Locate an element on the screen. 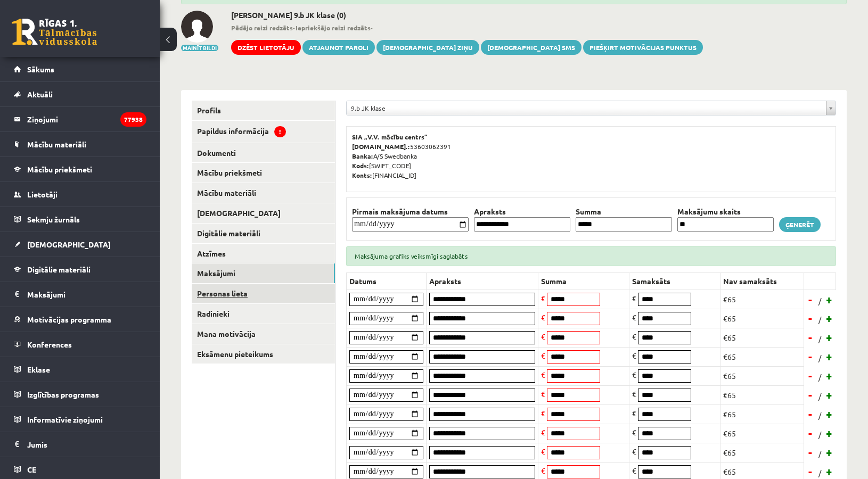  a: 9.b JK klase is located at coordinates (591, 108).